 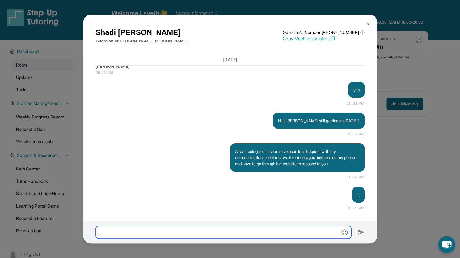 I want to click on span: 10:13 PM, so click(x=356, y=134).